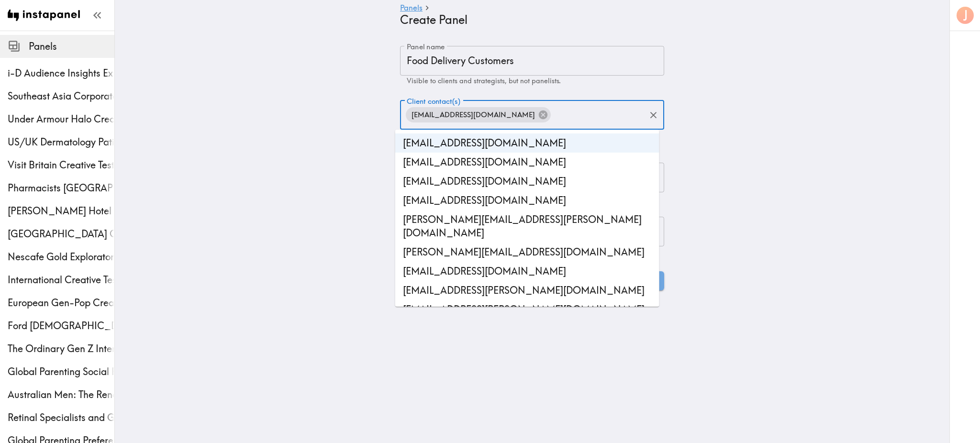  Describe the element at coordinates (61, 280) in the screenshot. I see `div: International Creative Testing` at that location.